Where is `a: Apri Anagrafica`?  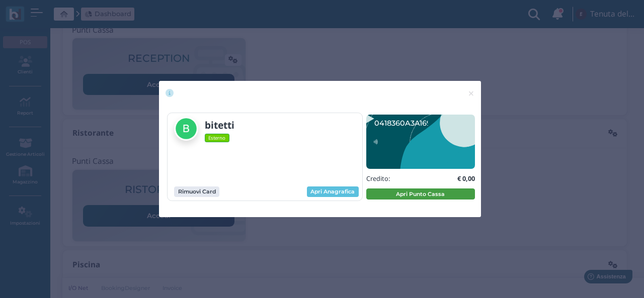
a: Apri Anagrafica is located at coordinates (333, 192).